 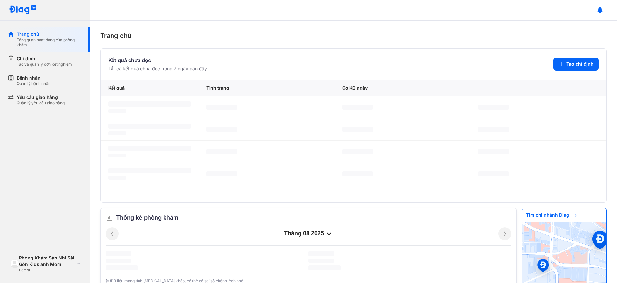 I want to click on div: Tất cả kết quả chưa đọc trong 7 ngày gần đây, so click(x=158, y=68).